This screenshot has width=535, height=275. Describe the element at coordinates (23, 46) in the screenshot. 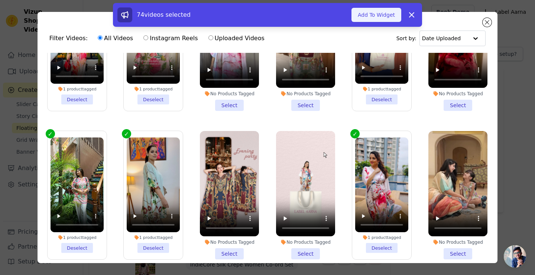

I see `img: tab_domain_overview_orange.svg` at that location.